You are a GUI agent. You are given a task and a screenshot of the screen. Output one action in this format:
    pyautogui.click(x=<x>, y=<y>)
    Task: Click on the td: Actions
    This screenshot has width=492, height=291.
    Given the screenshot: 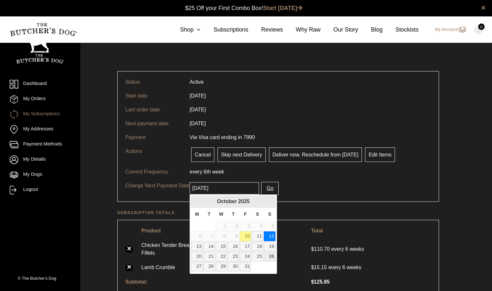 What is the action you would take?
    pyautogui.click(x=154, y=154)
    